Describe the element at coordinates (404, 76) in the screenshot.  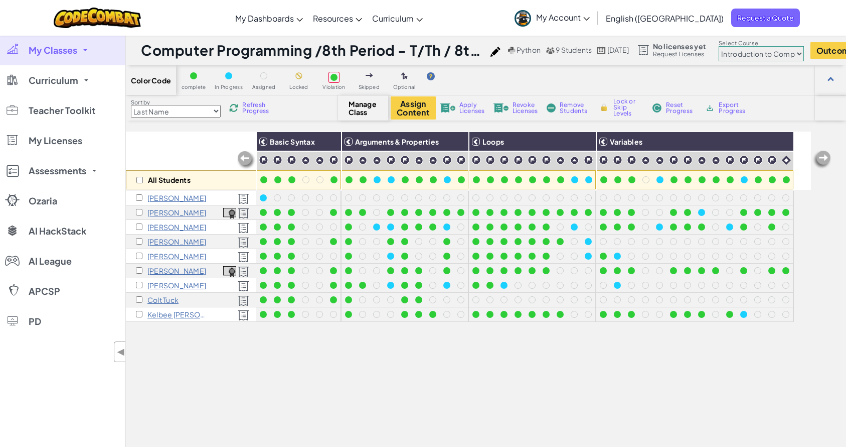
I see `img: IconOptionalLevel.svg` at that location.